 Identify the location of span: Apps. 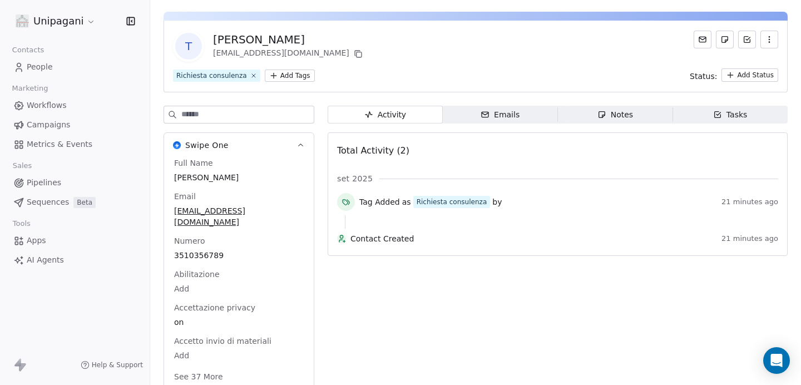
(36, 240).